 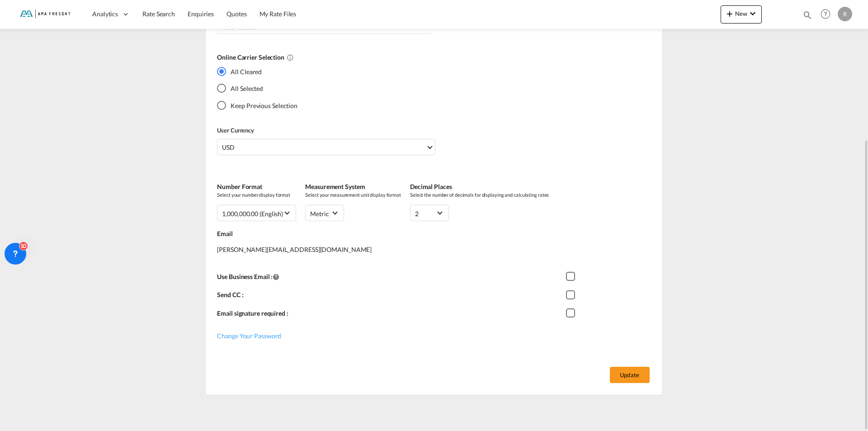 I want to click on span: Select your measurement unit display format, so click(x=353, y=194).